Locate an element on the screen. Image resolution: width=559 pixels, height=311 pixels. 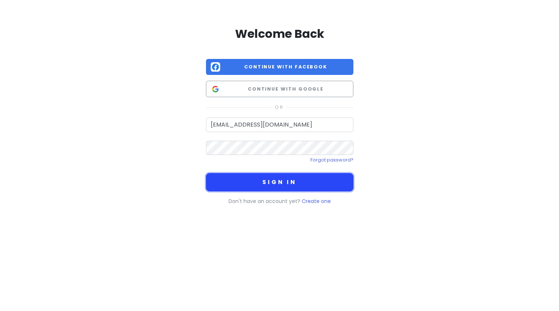
span: Continue with Google is located at coordinates (286, 89).